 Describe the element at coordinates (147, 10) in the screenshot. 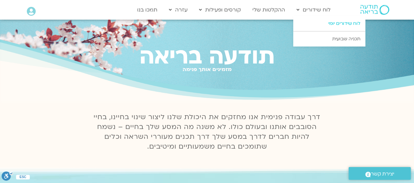

I see `a: תמכו בנו` at that location.